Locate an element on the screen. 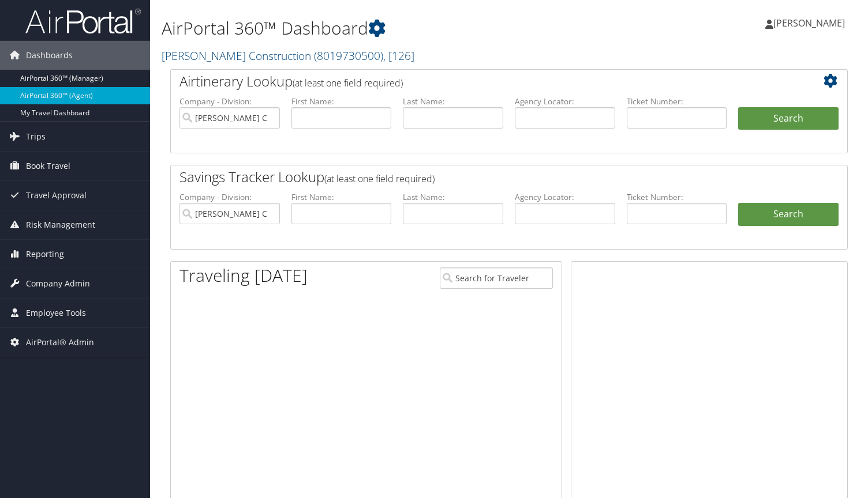 The width and height of the screenshot is (868, 498). input: search accounts is located at coordinates (230, 213).